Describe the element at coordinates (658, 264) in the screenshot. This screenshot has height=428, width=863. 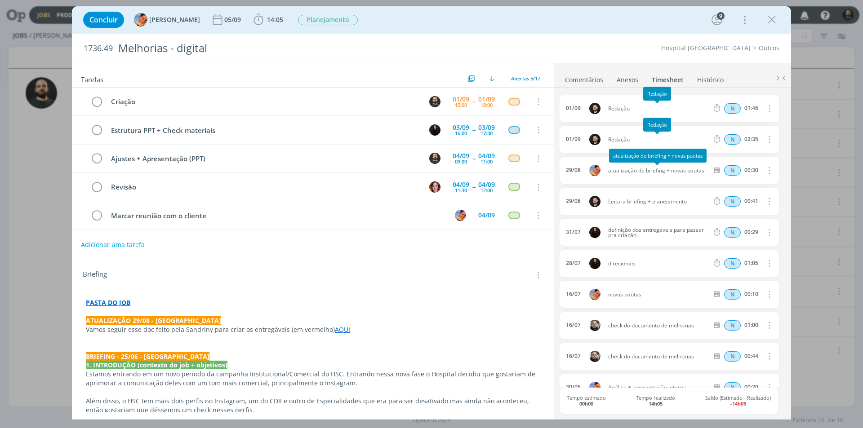
I see `span: direcionais` at that location.